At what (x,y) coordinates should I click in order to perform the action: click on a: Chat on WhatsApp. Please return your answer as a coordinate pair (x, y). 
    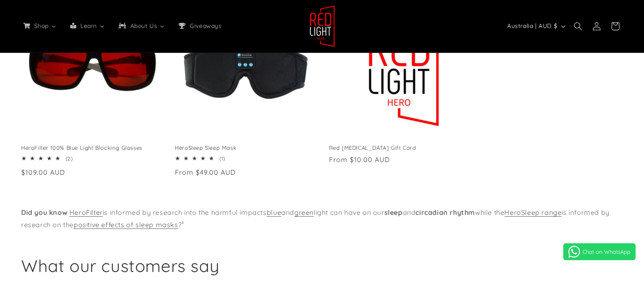
    Looking at the image, I should click on (599, 252).